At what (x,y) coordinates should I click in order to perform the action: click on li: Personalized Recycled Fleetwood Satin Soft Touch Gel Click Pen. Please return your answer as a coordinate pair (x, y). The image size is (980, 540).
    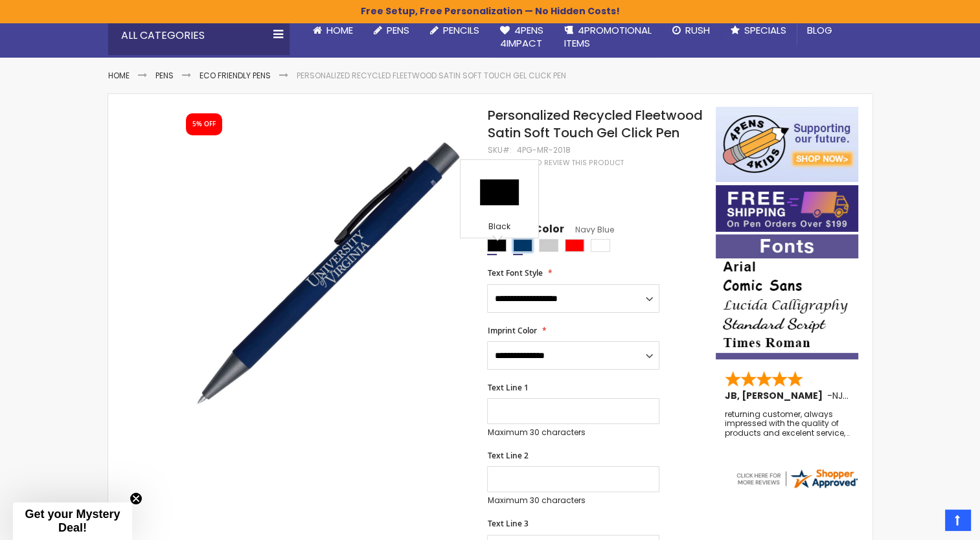
    Looking at the image, I should click on (431, 76).